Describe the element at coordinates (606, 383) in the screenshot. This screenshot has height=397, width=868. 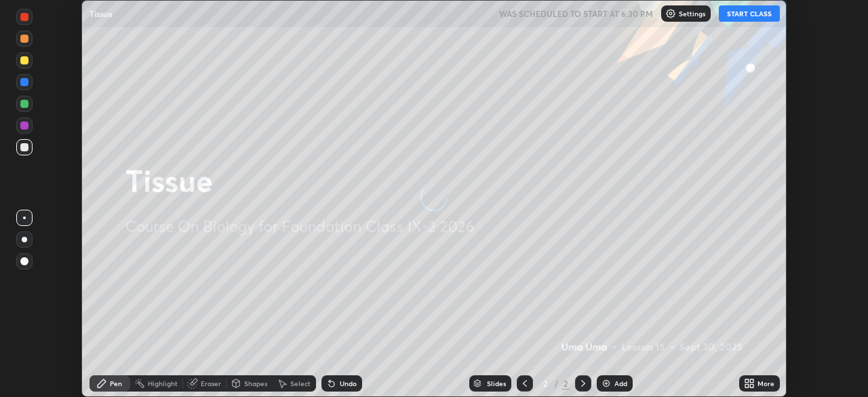
I see `img: add-slide-button` at that location.